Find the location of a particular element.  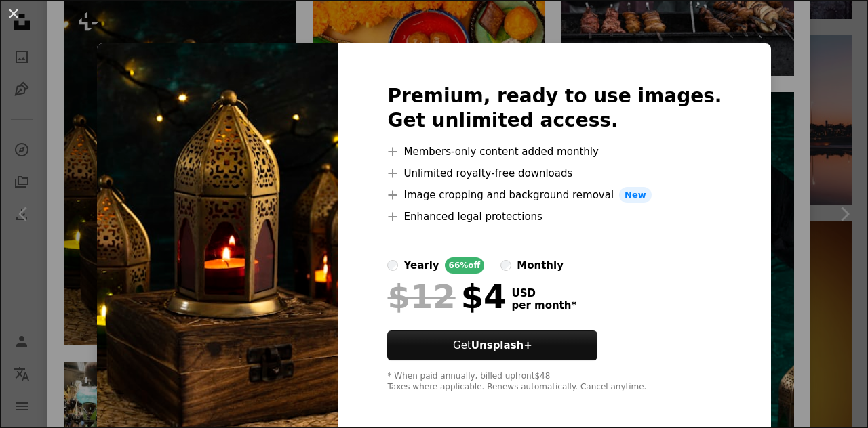

span: per month * is located at coordinates (544, 306).